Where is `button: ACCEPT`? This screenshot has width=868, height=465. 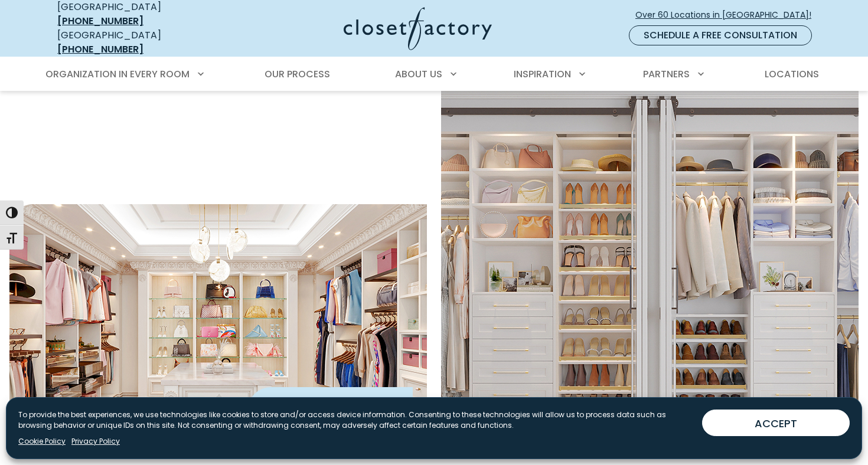 button: ACCEPT is located at coordinates (775, 422).